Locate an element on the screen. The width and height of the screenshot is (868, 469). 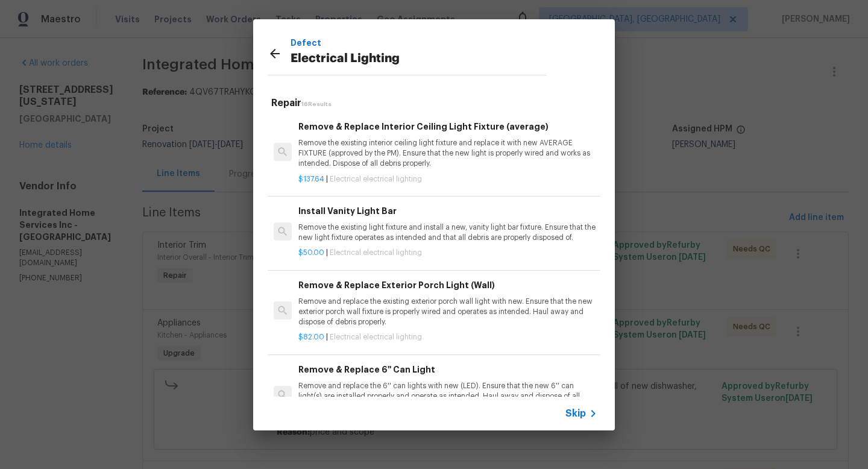
p: Electrical Lighting is located at coordinates (418, 59).